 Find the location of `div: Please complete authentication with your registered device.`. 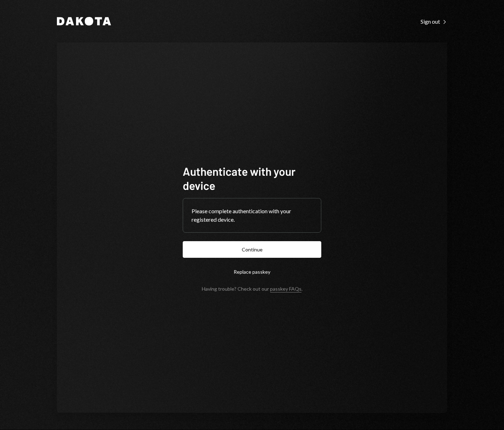

div: Please complete authentication with your registered device. is located at coordinates (252, 216).